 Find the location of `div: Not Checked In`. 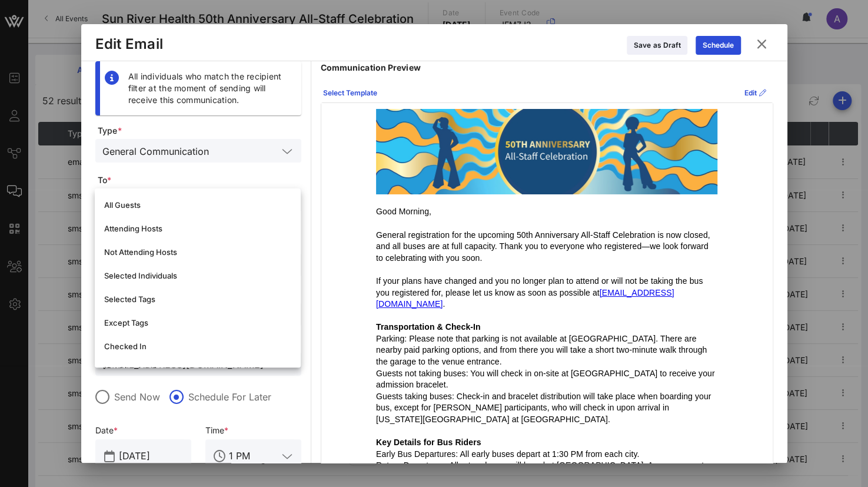

div: Not Checked In is located at coordinates (198, 370).